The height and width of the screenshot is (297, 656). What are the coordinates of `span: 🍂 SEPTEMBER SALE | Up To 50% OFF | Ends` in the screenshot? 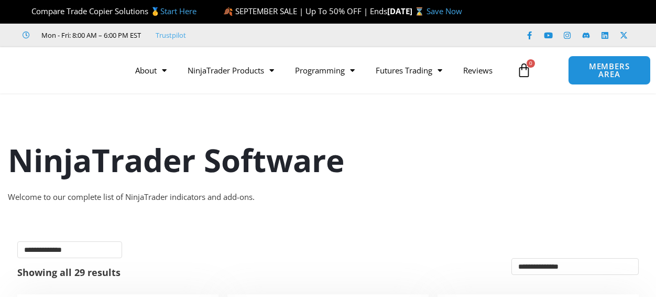 It's located at (305, 11).